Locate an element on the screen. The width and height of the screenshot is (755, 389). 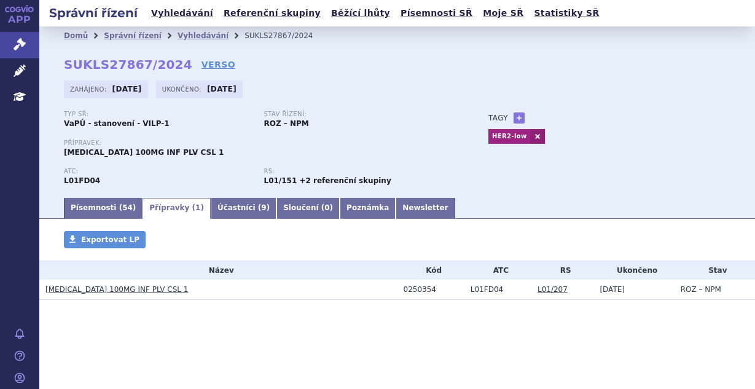
a: Písemnosti SŘ is located at coordinates (436, 13).